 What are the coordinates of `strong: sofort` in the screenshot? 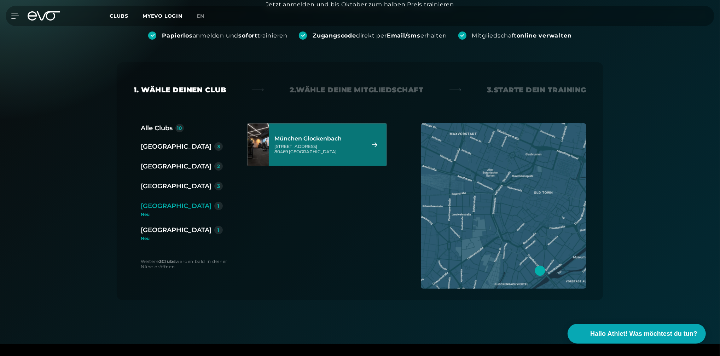 It's located at (248, 35).